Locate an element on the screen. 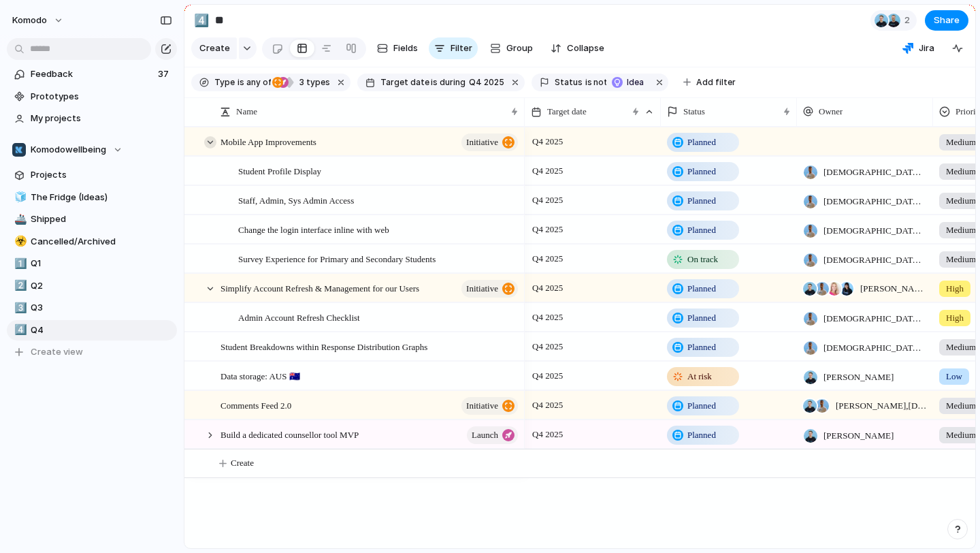 This screenshot has height=553, width=980. button: Add filter is located at coordinates (709, 82).